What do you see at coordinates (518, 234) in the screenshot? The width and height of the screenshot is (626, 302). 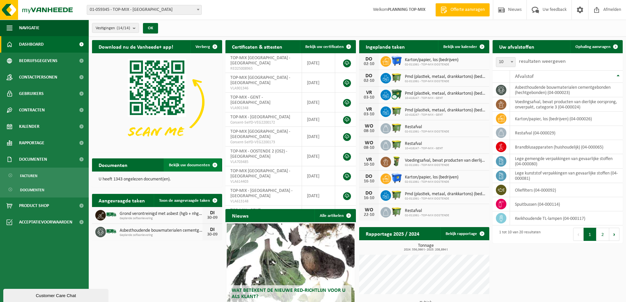 I see `div: 1 tot 10 van 20 resultaten` at bounding box center [518, 234].